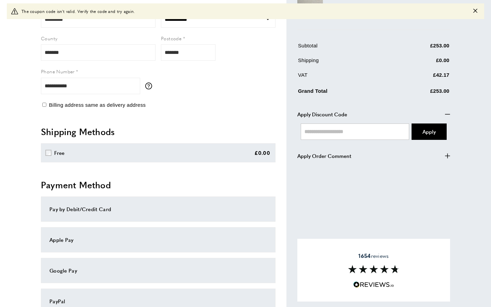 The image size is (491, 307). Describe the element at coordinates (58, 71) in the screenshot. I see `span: Phone Number` at that location.